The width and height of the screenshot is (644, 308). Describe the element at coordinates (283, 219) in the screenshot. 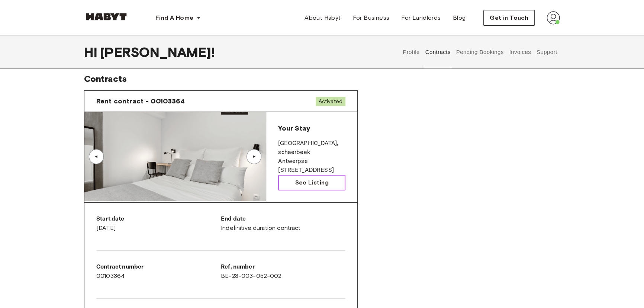

I see `p: End date` at that location.